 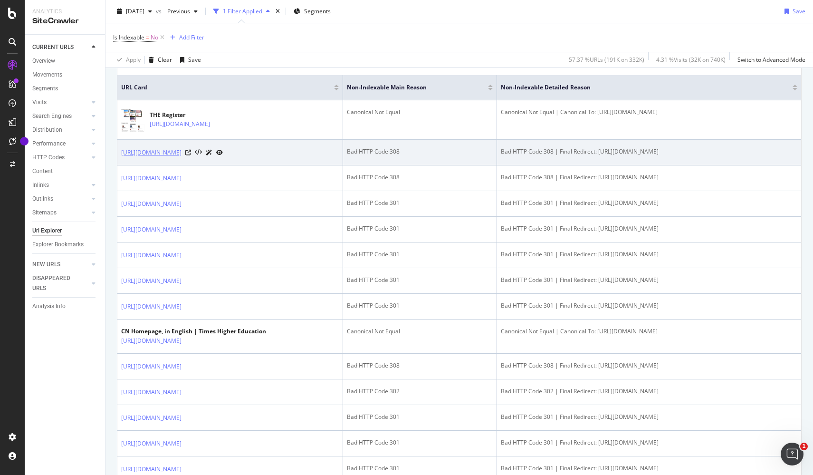 What do you see at coordinates (640, 87) in the screenshot?
I see `span: Non-Indexable Detailed Reason` at bounding box center [640, 87].